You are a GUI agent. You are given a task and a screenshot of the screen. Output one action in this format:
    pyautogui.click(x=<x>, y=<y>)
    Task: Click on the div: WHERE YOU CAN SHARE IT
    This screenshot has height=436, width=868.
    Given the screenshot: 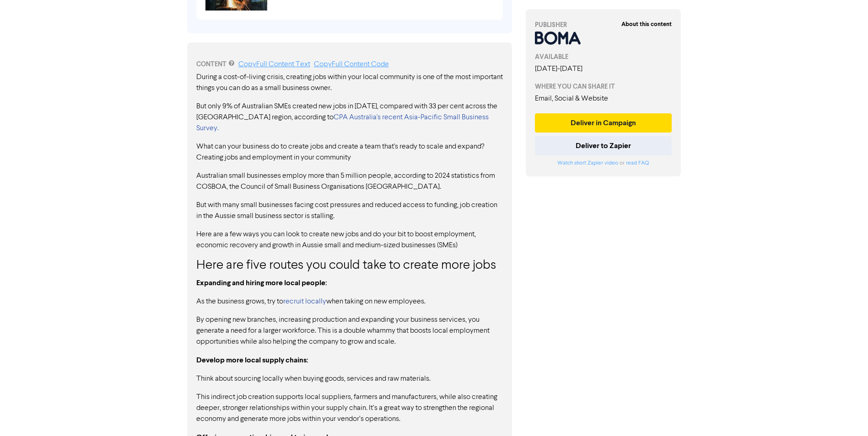 What is the action you would take?
    pyautogui.click(x=603, y=86)
    